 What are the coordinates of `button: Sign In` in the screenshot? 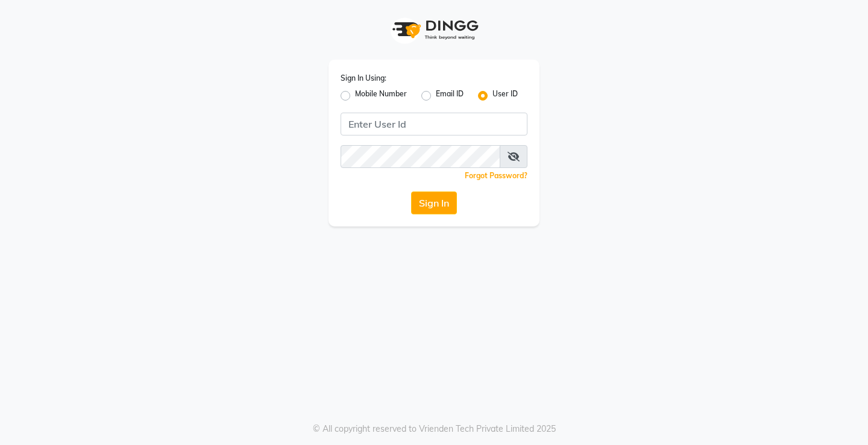 It's located at (434, 204).